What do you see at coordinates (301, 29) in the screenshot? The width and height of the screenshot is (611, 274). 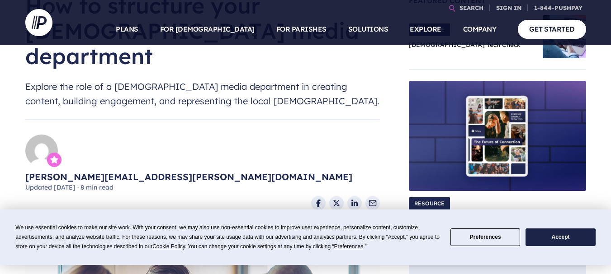 I see `a: FOR PARISHES` at bounding box center [301, 29].